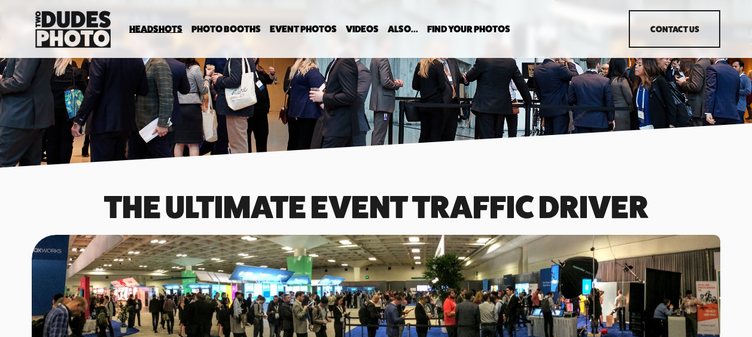 The width and height of the screenshot is (752, 337). Describe the element at coordinates (674, 29) in the screenshot. I see `a: Contact Us` at that location.